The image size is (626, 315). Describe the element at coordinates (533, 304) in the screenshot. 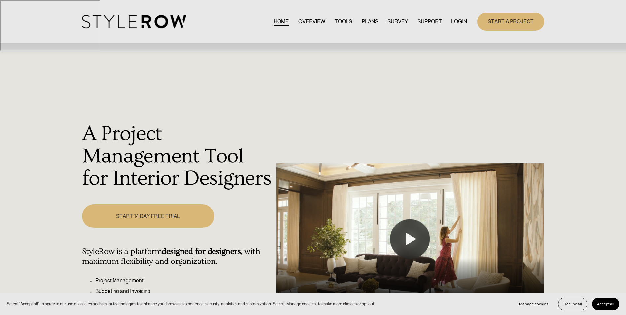

I see `button: Manage cookies` at that location.